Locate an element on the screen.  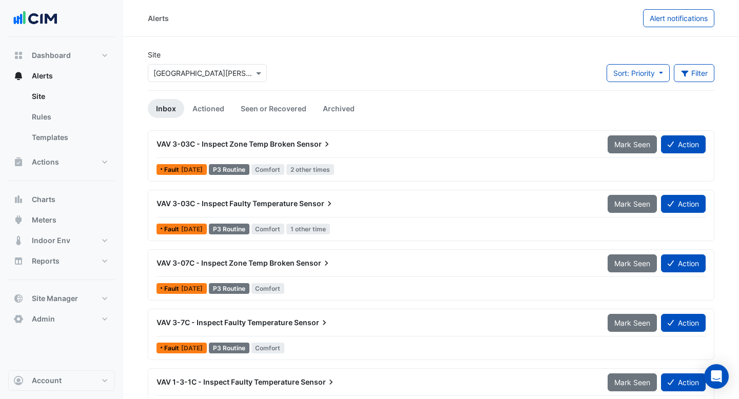
span: VAV 3-07C - Inspect Zone Temp Broken is located at coordinates (225, 263).